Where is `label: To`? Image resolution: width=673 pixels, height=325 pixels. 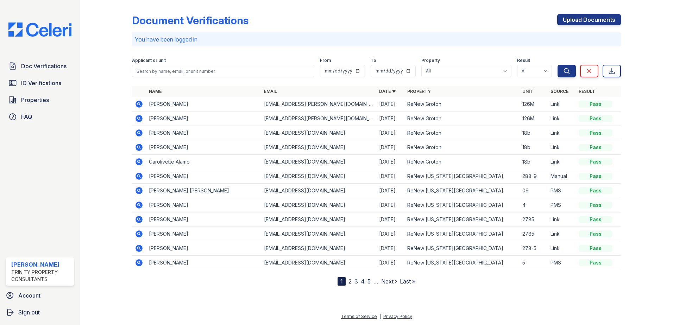
label: To is located at coordinates (373, 61).